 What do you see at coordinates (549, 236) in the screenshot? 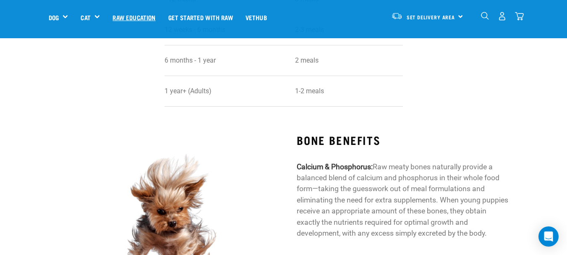
I see `div: Open Intercom Messenger` at bounding box center [549, 236].